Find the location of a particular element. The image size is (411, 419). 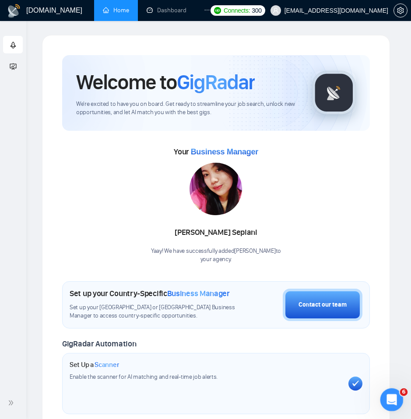

h1: Set up your Country-Specific is located at coordinates (150, 294).